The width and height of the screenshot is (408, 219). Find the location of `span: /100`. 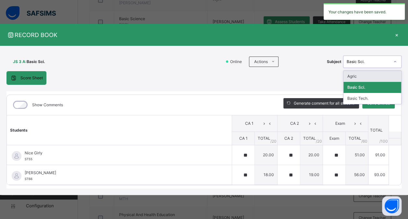

span: /100 is located at coordinates (384, 141).